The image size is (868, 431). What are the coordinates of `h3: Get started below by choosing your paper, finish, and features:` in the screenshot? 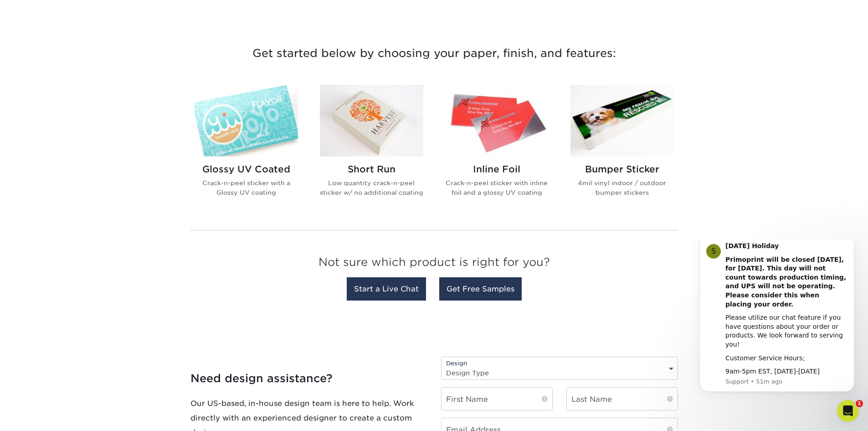 It's located at (434, 53).